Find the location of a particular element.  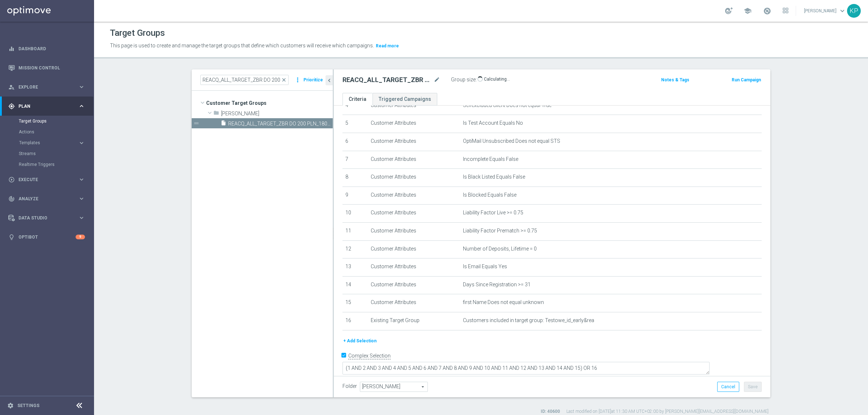

h2: REACQ_ALL_TARGET_ZBR DO 200 PLN_180825 is located at coordinates (387, 80).